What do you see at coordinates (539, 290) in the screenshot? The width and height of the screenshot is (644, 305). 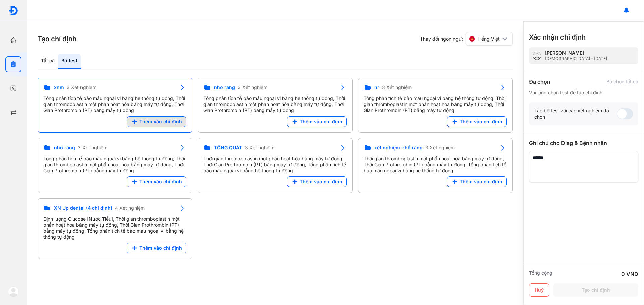 I see `button: Huỷ` at bounding box center [539, 290].